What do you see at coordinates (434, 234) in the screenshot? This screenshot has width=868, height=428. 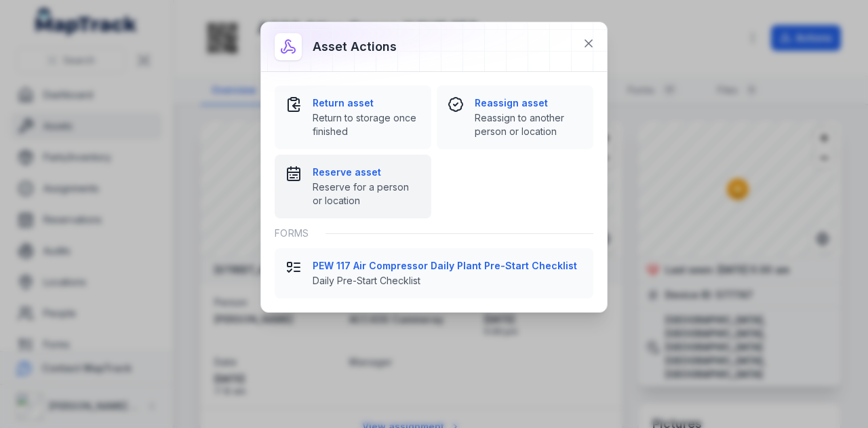 I see `div: Forms` at bounding box center [434, 234].